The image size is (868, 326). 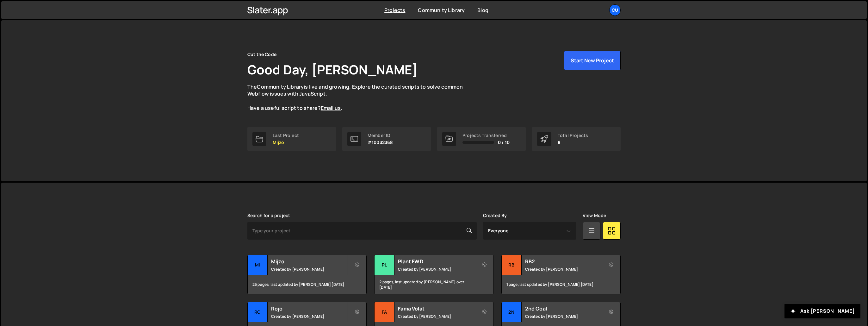 What do you see at coordinates (395, 10) in the screenshot?
I see `a: Projects` at bounding box center [395, 10].